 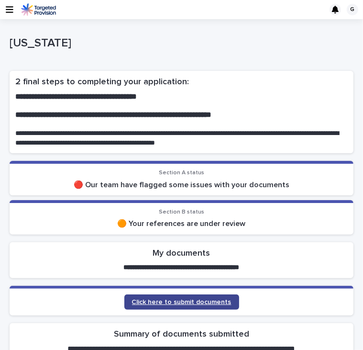 I want to click on p: 🟠 Your references are under review, so click(x=181, y=223).